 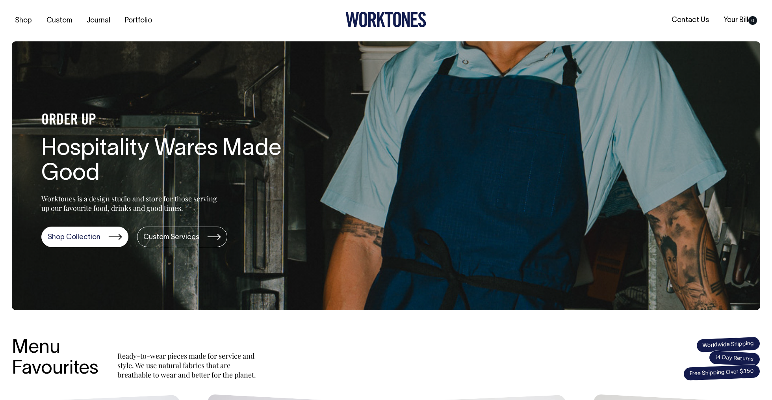 What do you see at coordinates (182, 237) in the screenshot?
I see `a: Custom Services` at bounding box center [182, 237].